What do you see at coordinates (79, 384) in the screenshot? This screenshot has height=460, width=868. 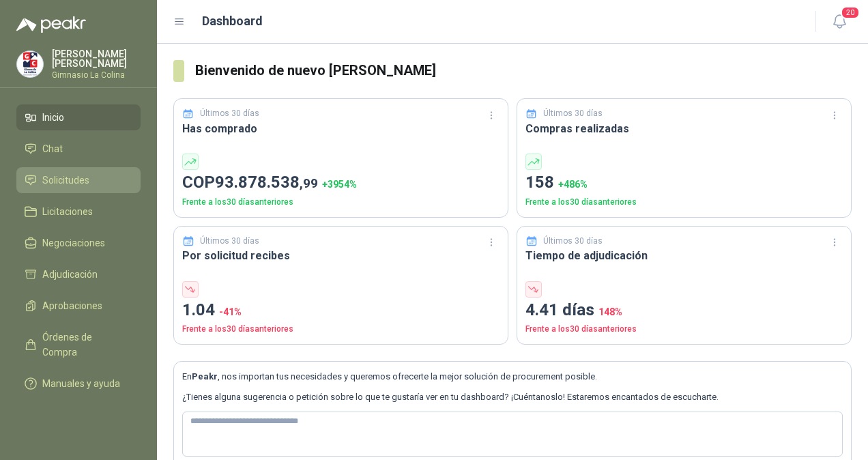 I see `a: Manuales y ayuda` at bounding box center [79, 384].